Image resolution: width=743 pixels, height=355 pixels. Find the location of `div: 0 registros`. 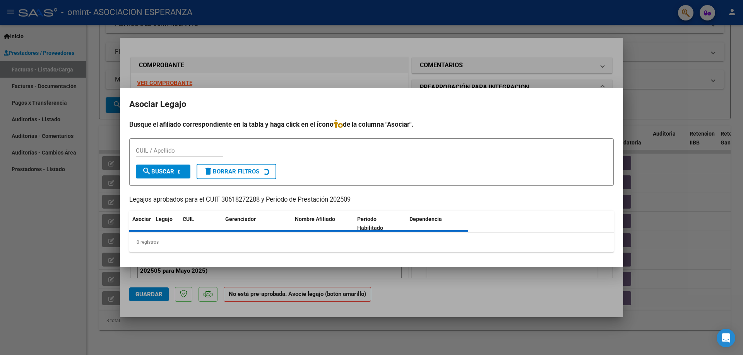

div: 0 registros is located at coordinates (371, 242).